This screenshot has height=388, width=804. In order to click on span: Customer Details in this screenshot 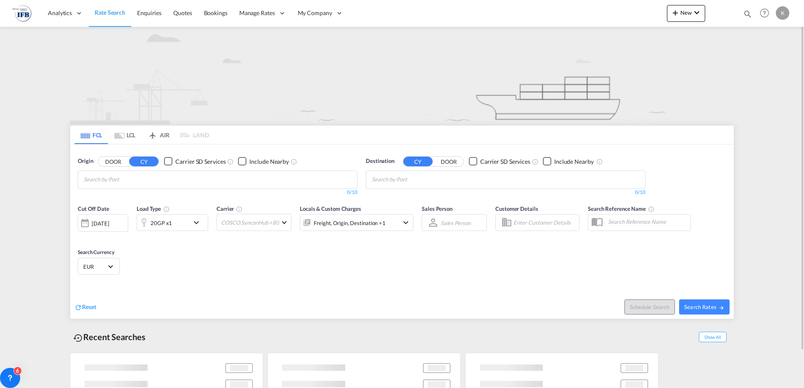, I will do `click(516, 209)`.